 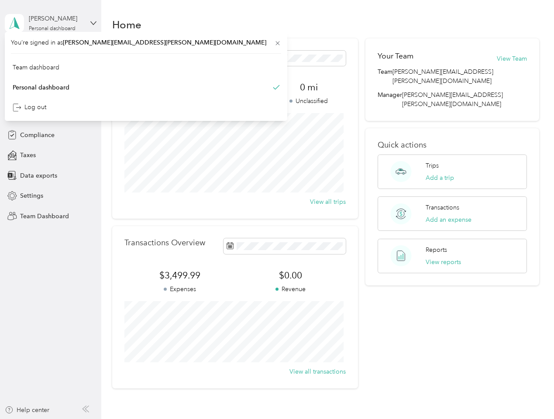 I want to click on p: Revenue, so click(x=291, y=289).